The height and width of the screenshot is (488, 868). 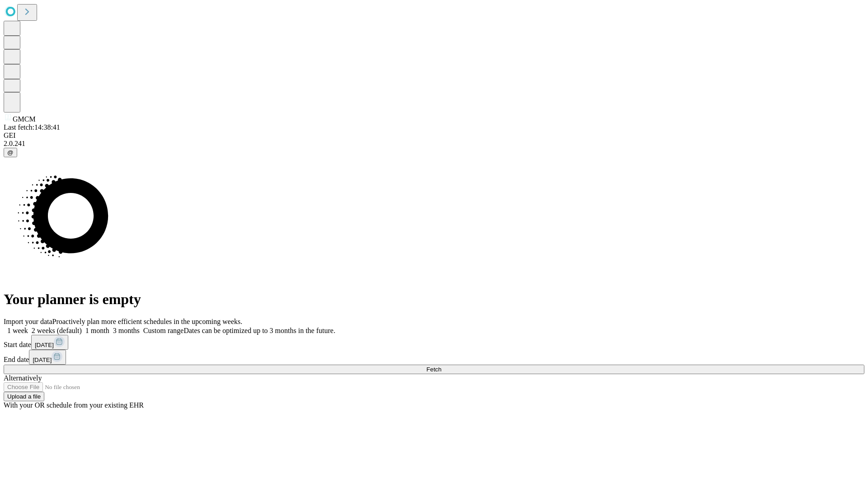 I want to click on span: GMCM, so click(x=24, y=119).